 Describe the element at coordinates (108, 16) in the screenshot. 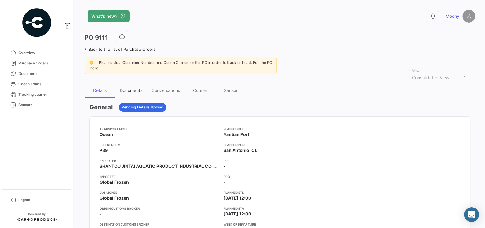

I see `button: What's new?` at that location.